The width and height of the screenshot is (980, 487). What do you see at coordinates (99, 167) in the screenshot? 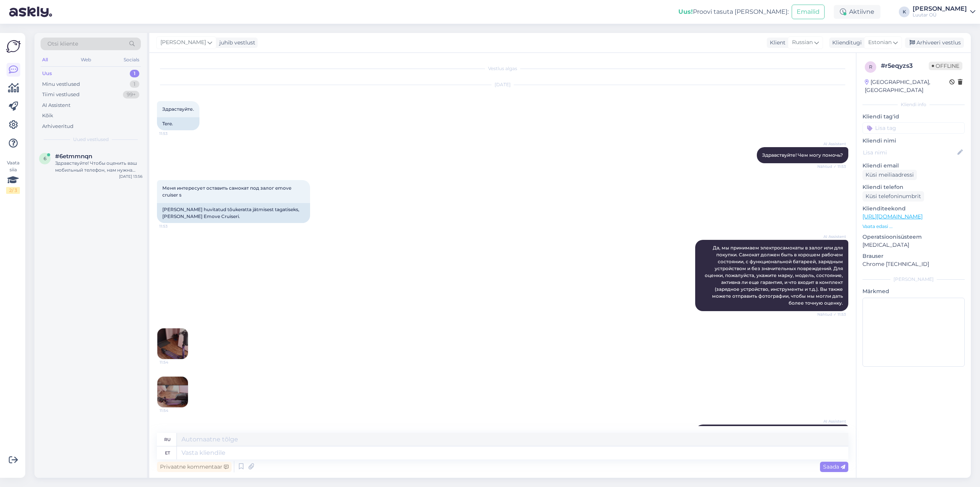
I see `div: Здравствуйте! Чтобы оценить ваш мобильный телефон, нам нужна дополнительная информация. Пожалуйст...` at bounding box center [99, 167].